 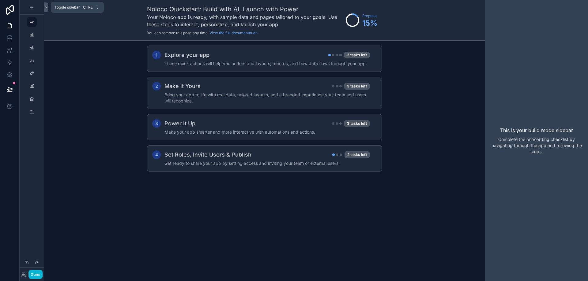 What do you see at coordinates (88, 7) in the screenshot?
I see `span: Ctrl` at bounding box center [88, 7].